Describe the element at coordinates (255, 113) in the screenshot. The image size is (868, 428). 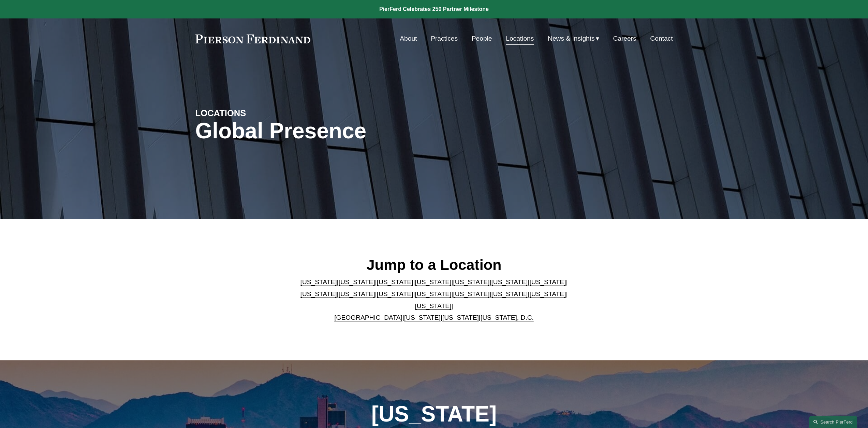
I see `h4: LOCATIONS` at that location.